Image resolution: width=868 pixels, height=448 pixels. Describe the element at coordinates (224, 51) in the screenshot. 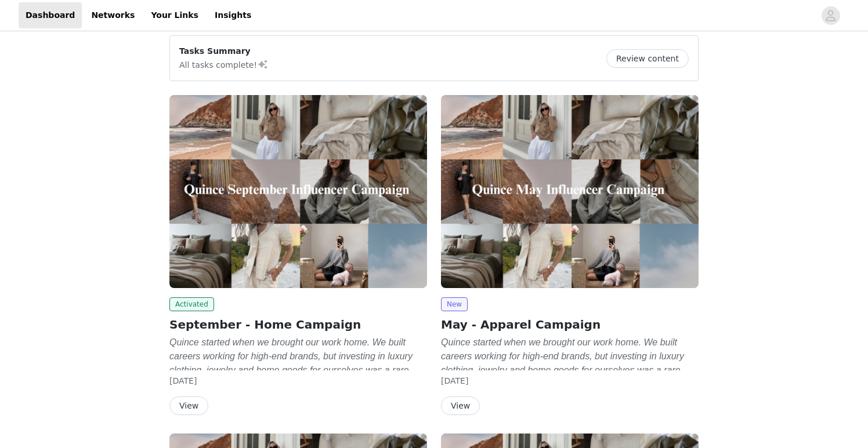

I see `p: Tasks Summary` at that location.